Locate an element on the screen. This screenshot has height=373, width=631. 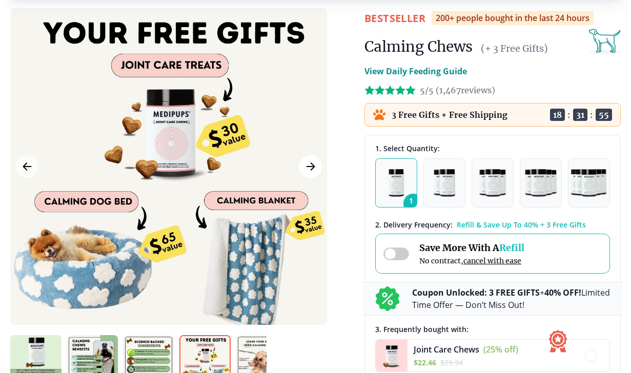
span: Refill is located at coordinates (512, 248).